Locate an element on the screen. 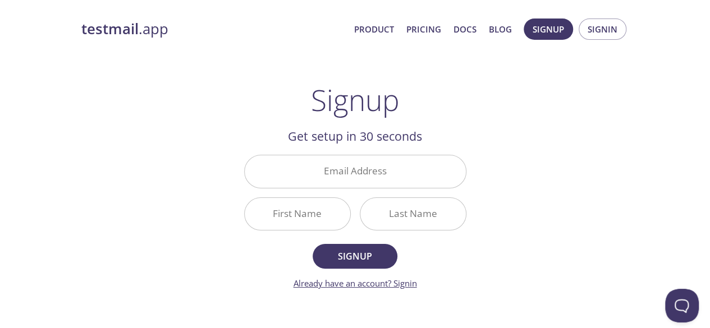 The width and height of the screenshot is (710, 328). h2: Get setup in 30 seconds is located at coordinates (355, 136).